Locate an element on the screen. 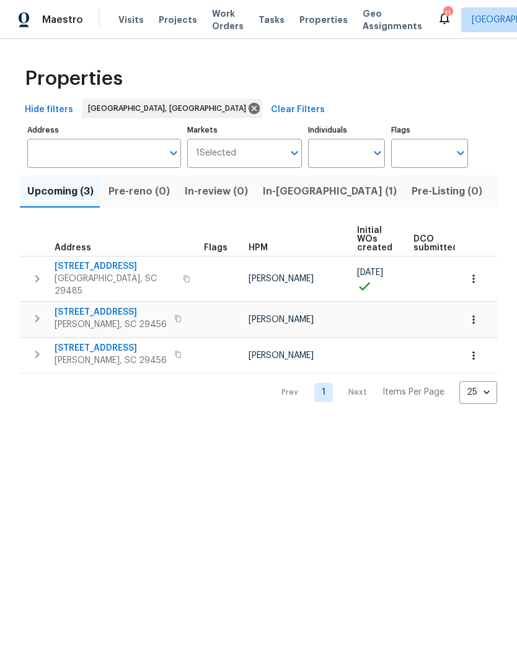 The height and width of the screenshot is (666, 517). label: Individuals is located at coordinates (347, 130).